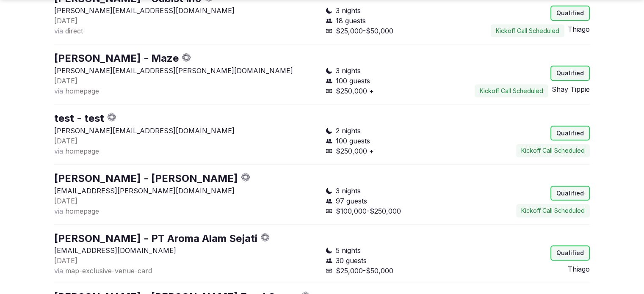 This screenshot has height=294, width=644. What do you see at coordinates (351, 260) in the screenshot?
I see `span: 30 guests` at bounding box center [351, 260].